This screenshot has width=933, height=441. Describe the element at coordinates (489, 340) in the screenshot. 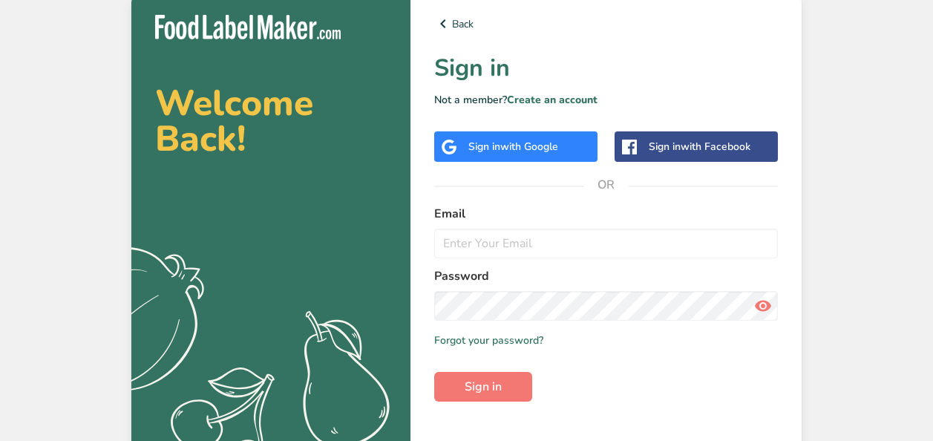

I see `a: Forgot your password?` at that location.